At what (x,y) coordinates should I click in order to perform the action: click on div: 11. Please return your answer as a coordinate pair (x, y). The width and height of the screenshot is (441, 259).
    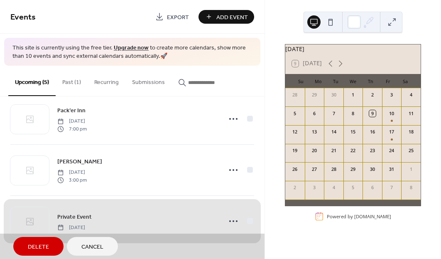
    Looking at the image, I should click on (411, 113).